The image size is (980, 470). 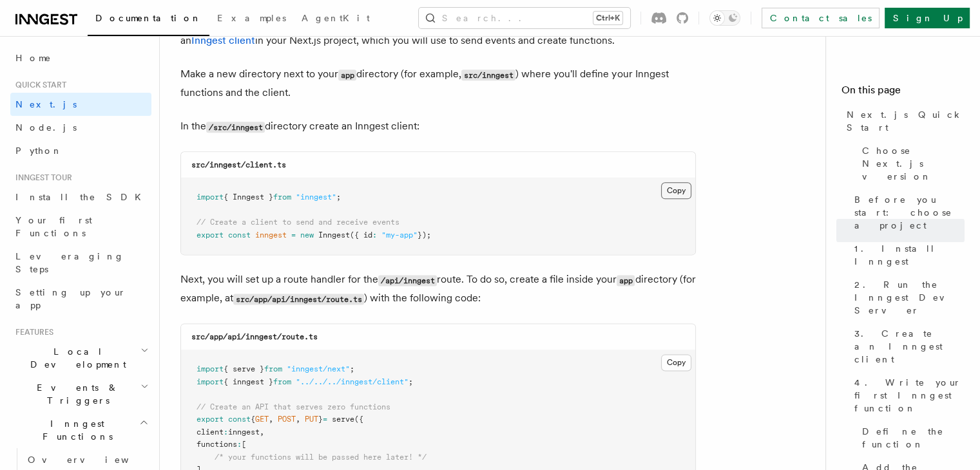 What do you see at coordinates (38, 85) in the screenshot?
I see `span: Quick start` at bounding box center [38, 85].